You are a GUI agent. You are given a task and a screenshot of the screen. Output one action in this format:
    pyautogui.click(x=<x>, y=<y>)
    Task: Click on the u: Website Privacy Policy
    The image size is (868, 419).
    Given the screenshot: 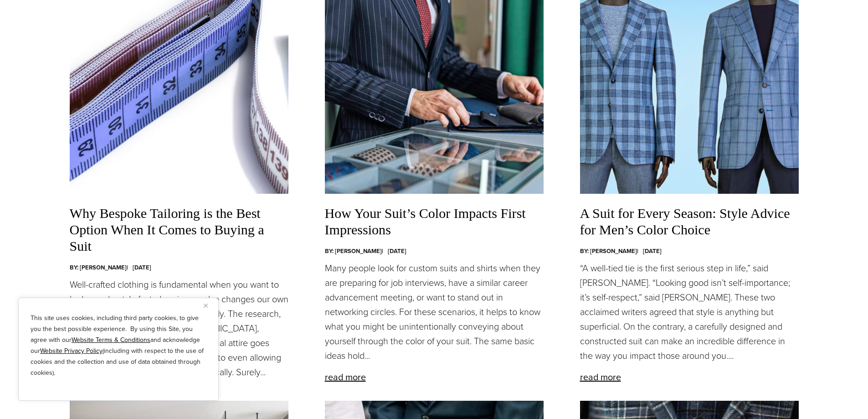 What is the action you would take?
    pyautogui.click(x=71, y=350)
    